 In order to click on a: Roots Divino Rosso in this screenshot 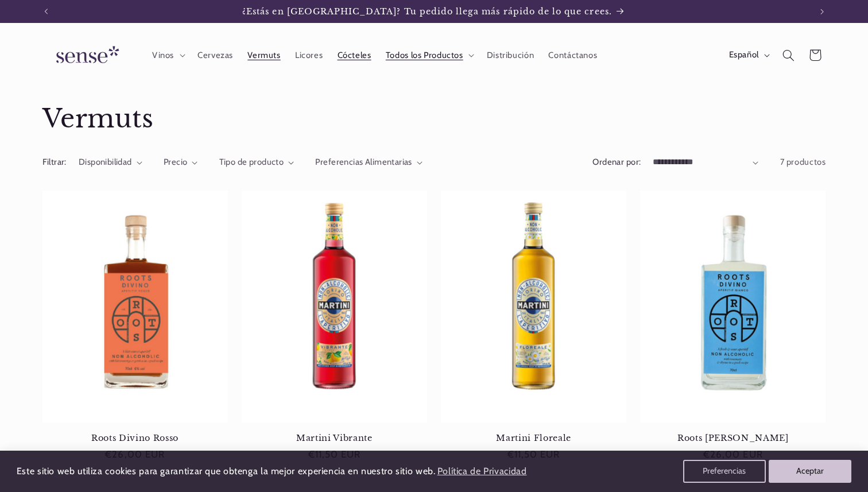, I will do `click(135, 438)`.